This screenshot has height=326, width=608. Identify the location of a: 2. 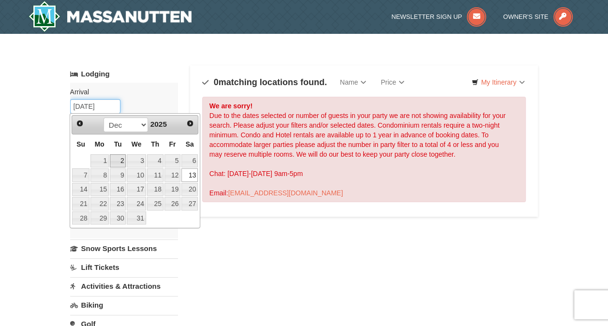
(118, 161).